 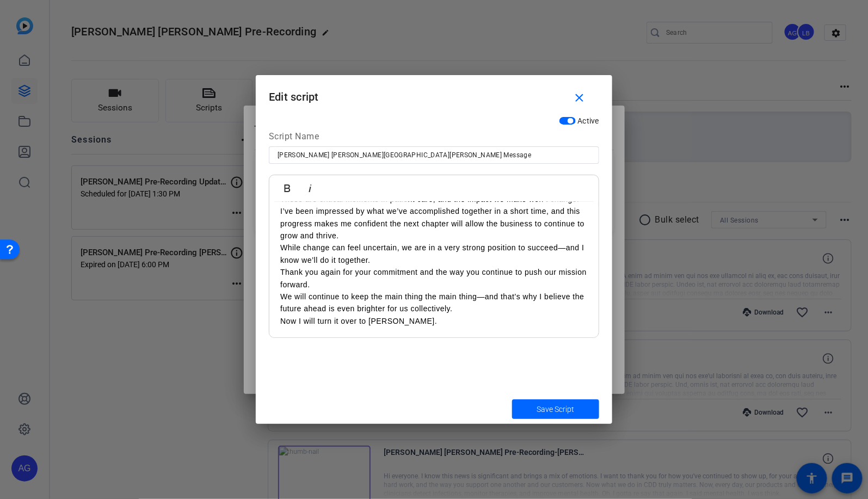 What do you see at coordinates (433, 92) in the screenshot?
I see `h1: Edit script` at bounding box center [433, 92].